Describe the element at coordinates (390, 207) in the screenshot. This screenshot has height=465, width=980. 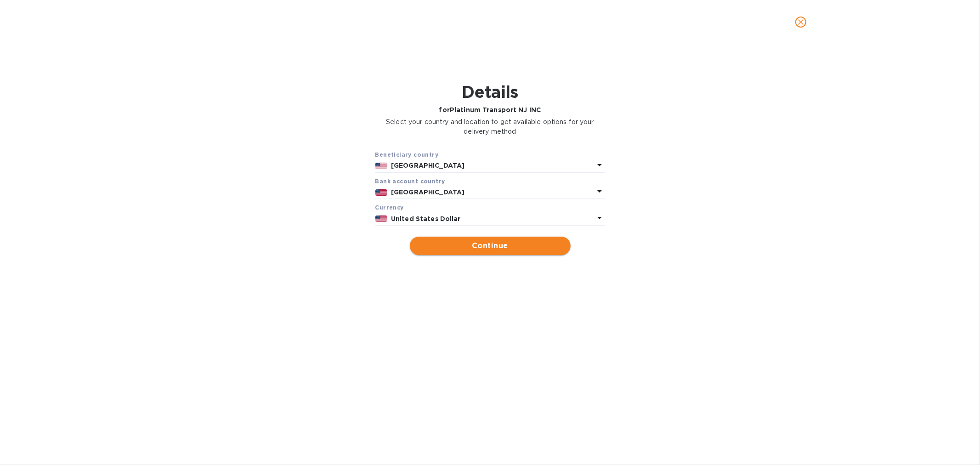
I see `b: Currency` at that location.